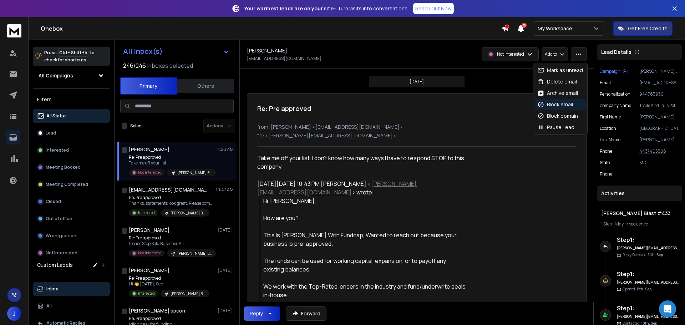 The width and height of the screenshot is (685, 325). What do you see at coordinates (608, 128) in the screenshot?
I see `p: location` at bounding box center [608, 128].